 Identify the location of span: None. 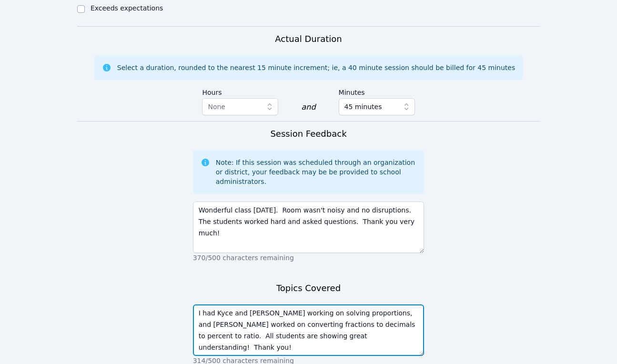
(216, 107).